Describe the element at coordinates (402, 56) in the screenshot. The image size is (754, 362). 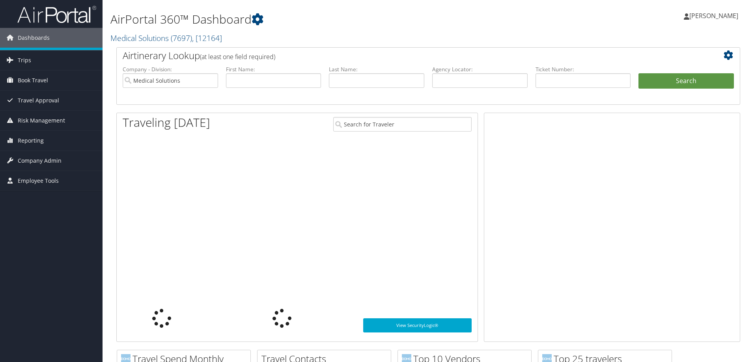
I see `h2: Airtinerary Lookup` at that location.